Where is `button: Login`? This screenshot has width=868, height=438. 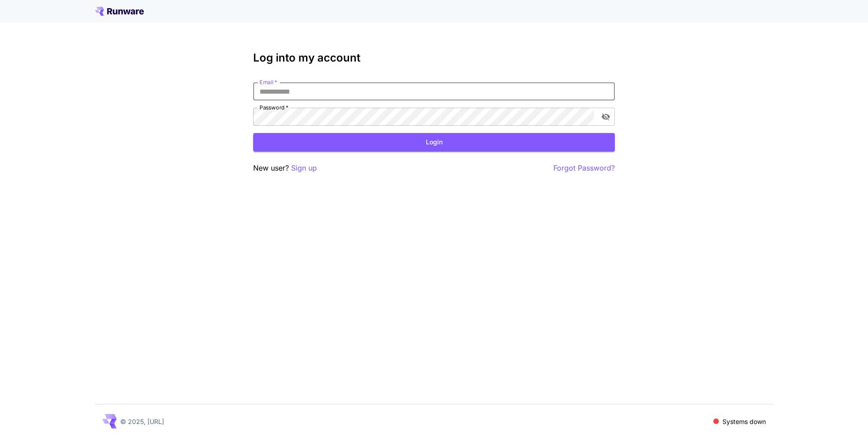 button: Login is located at coordinates (434, 142).